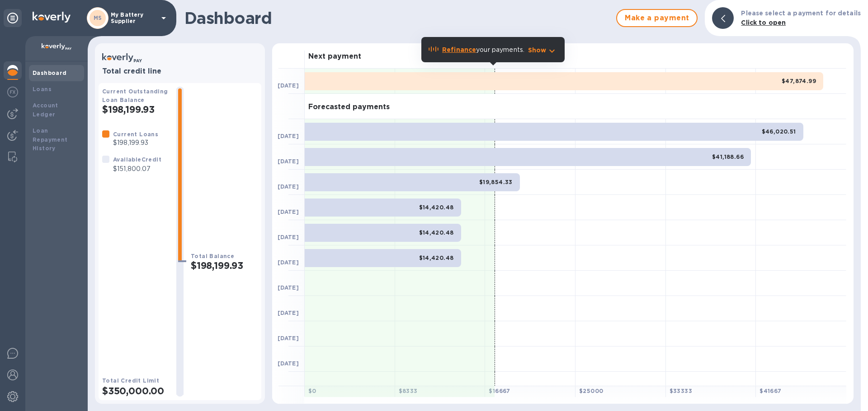 This screenshot has height=411, width=868. Describe the element at coordinates (590, 391) in the screenshot. I see `b: $ 25000` at that location.